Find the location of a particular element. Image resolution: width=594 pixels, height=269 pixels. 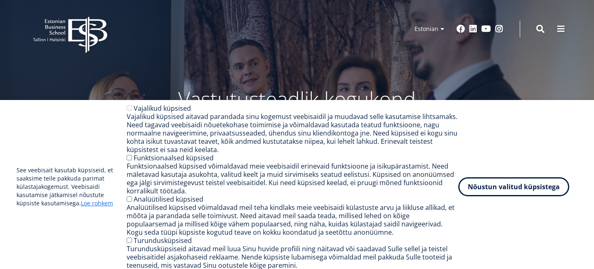

label: Analüütilised küpsised is located at coordinates (168, 199).